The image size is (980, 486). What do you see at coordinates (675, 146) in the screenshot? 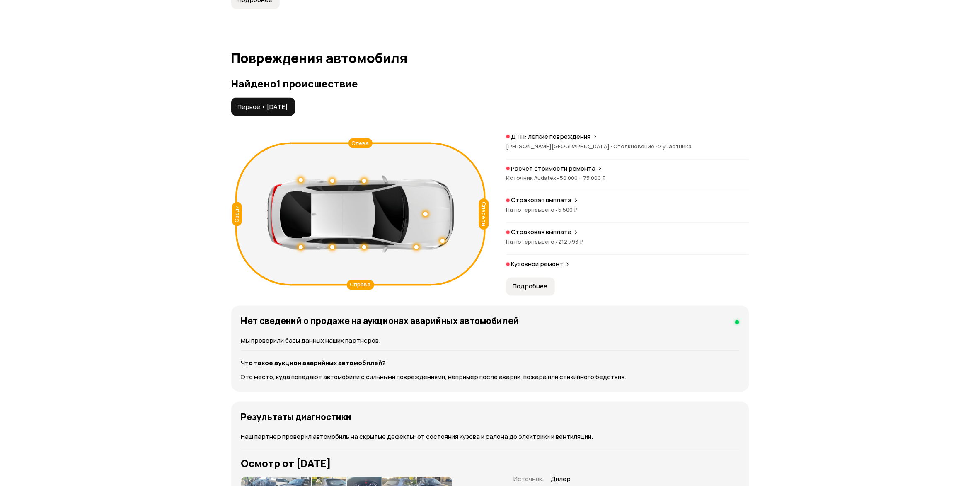
I see `span: 2 участника` at bounding box center [675, 146].